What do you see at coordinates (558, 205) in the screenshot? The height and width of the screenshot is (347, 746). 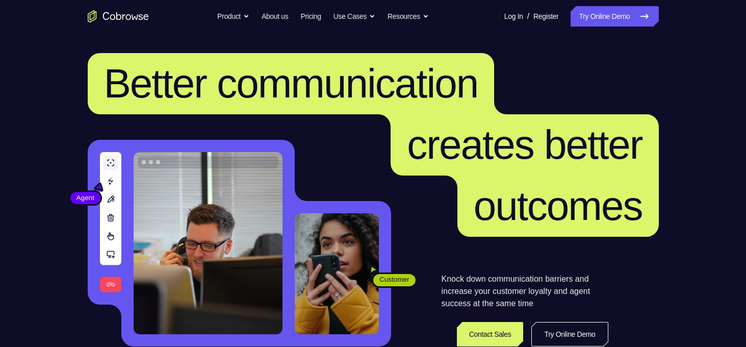 I see `span: outcomes` at bounding box center [558, 205].